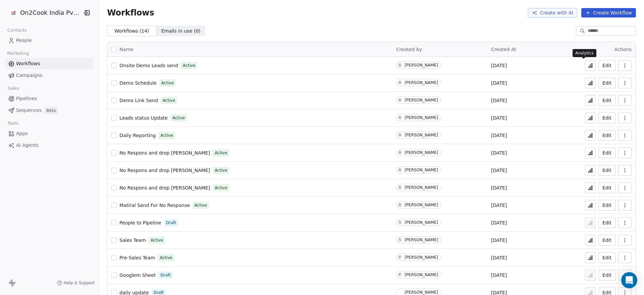 The height and width of the screenshot is (295, 644). I want to click on span: Sales Team, so click(133, 240).